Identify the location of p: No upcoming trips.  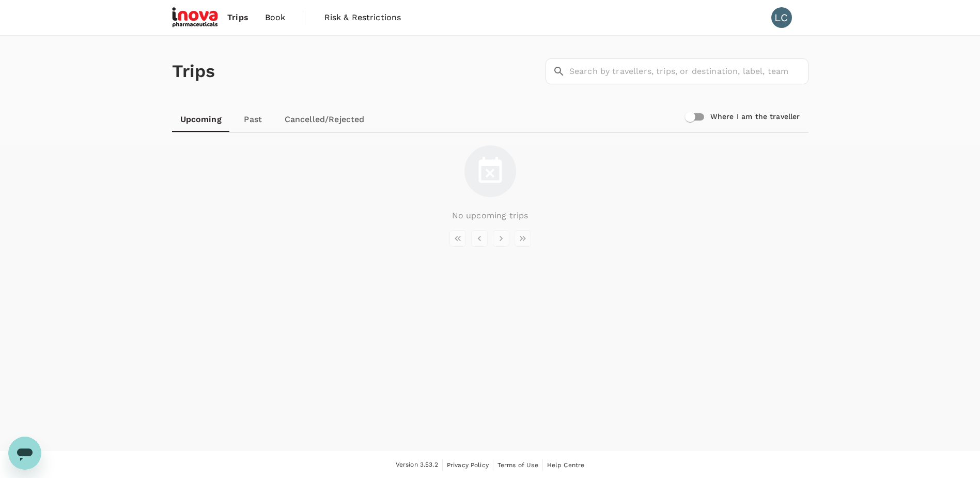
(490, 216).